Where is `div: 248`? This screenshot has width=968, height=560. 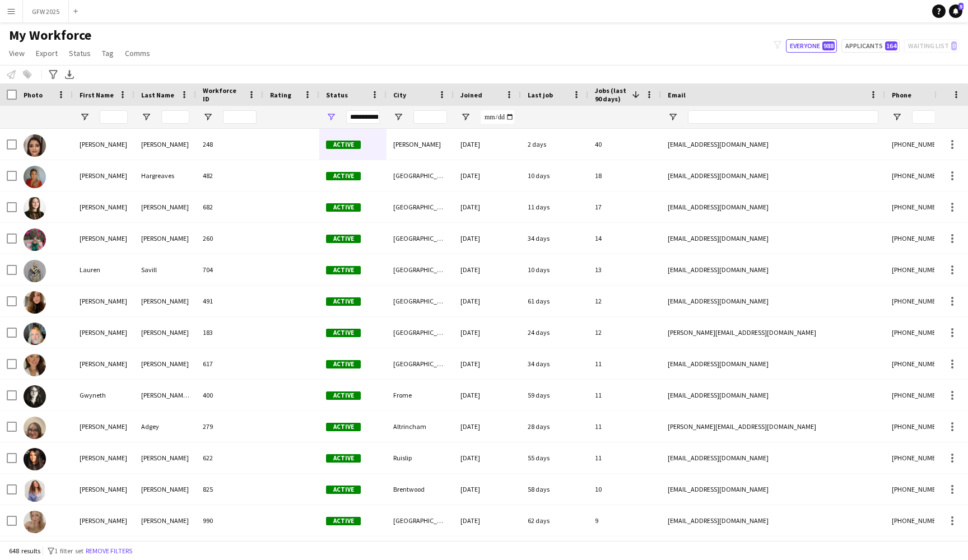 div: 248 is located at coordinates (229, 144).